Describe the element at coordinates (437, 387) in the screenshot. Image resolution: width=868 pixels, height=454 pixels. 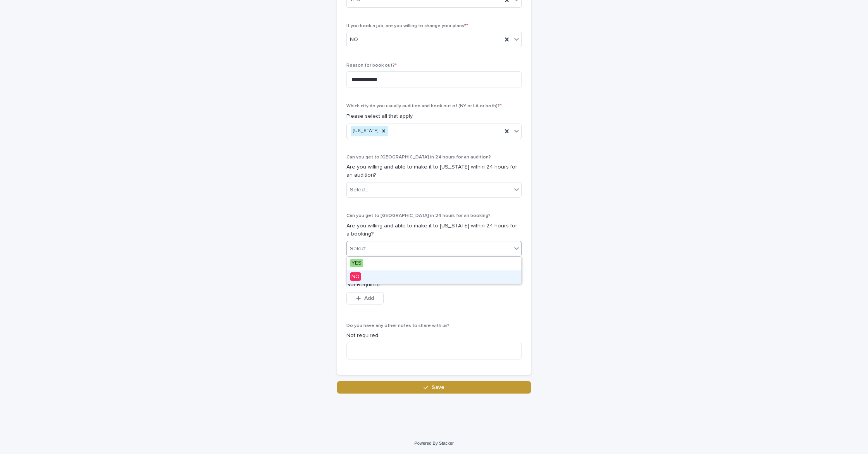
I see `span: Save` at that location.